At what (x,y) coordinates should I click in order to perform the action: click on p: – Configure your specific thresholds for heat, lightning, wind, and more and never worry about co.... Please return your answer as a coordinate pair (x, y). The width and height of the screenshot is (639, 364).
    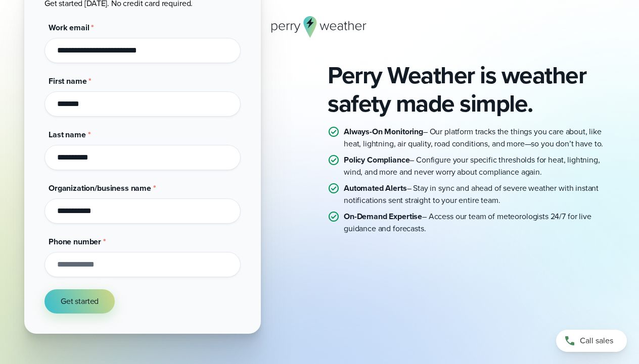
    Looking at the image, I should click on (479, 166).